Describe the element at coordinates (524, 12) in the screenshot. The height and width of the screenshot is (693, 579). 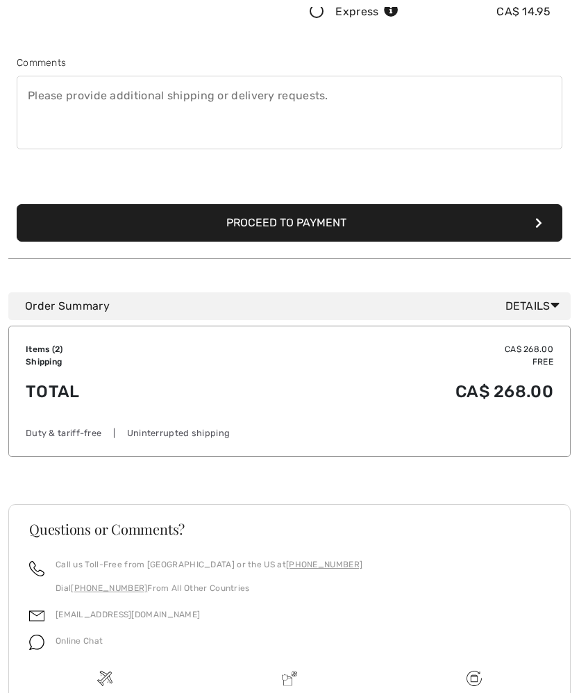
I see `div: CA$ 14.95` at that location.